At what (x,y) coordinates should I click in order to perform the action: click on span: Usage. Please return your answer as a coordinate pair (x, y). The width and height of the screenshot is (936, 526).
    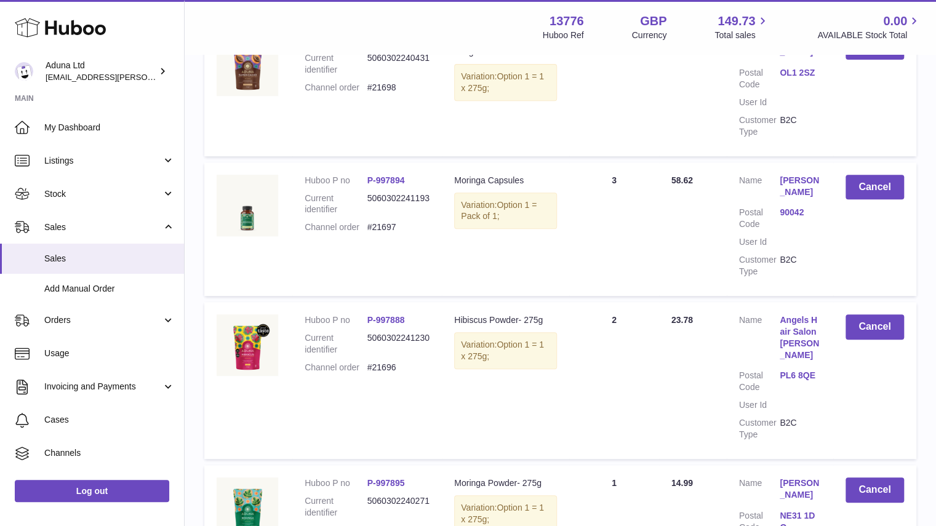
    Looking at the image, I should click on (110, 353).